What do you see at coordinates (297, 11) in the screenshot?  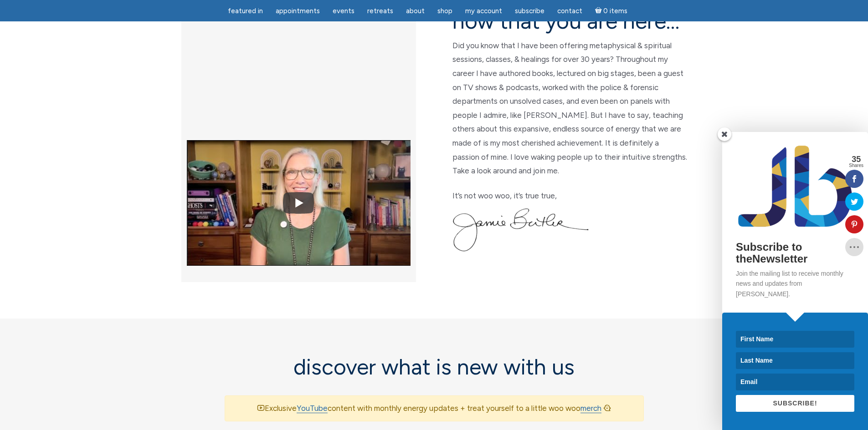 I see `a: Appointments` at bounding box center [297, 11].